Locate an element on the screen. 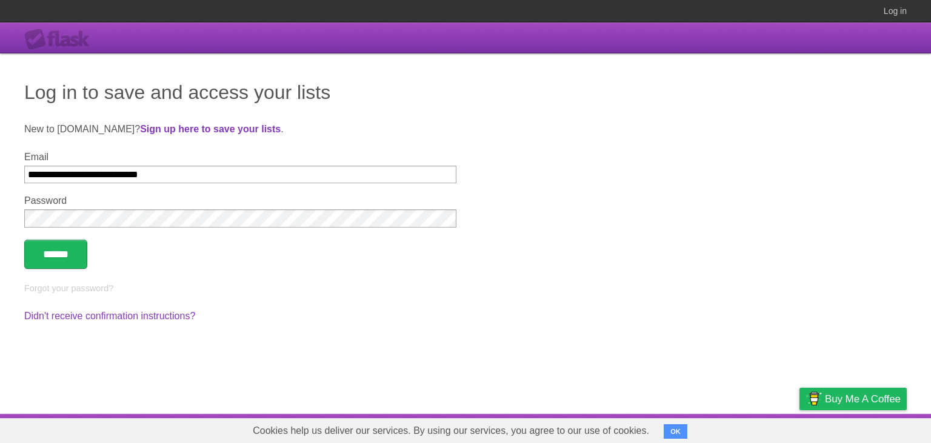  a: Terms is located at coordinates (756, 428).